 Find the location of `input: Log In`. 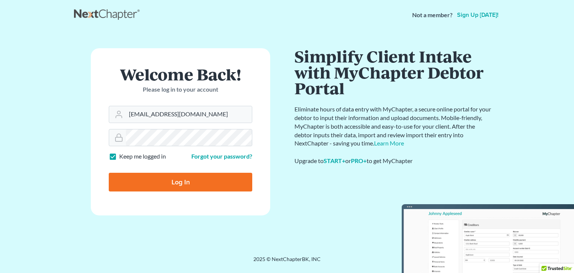

input: Log In is located at coordinates (180, 182).